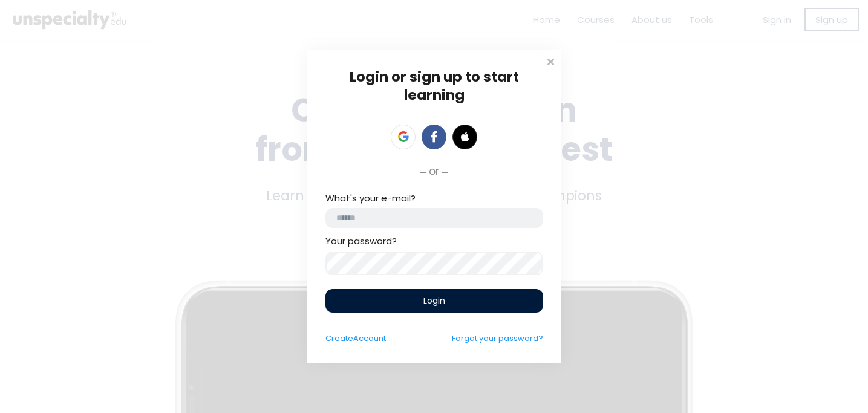  I want to click on span: Account, so click(369, 339).